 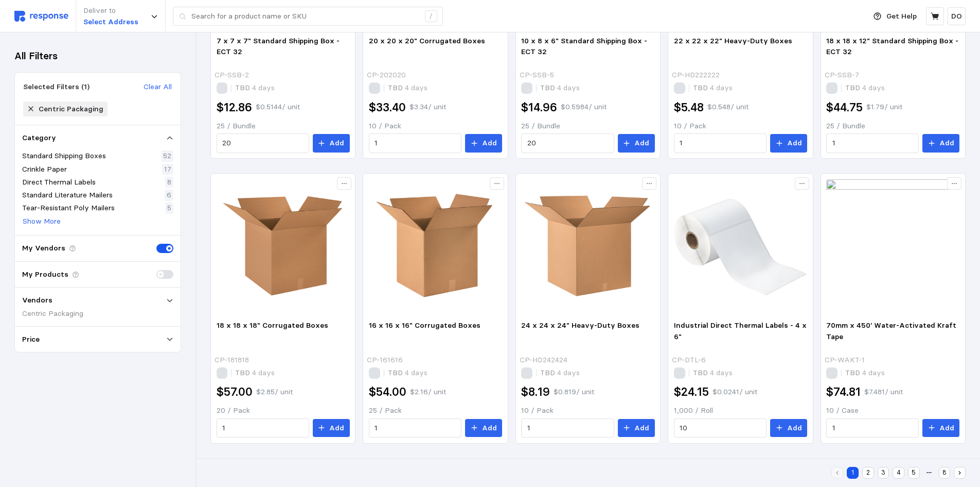 What do you see at coordinates (64, 156) in the screenshot?
I see `p: Standard Shipping Boxes` at bounding box center [64, 156].